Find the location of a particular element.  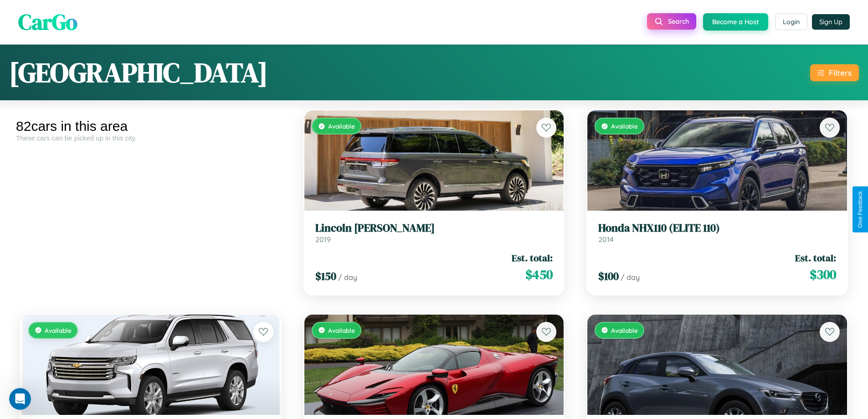

button: Become a Host is located at coordinates (736, 22).